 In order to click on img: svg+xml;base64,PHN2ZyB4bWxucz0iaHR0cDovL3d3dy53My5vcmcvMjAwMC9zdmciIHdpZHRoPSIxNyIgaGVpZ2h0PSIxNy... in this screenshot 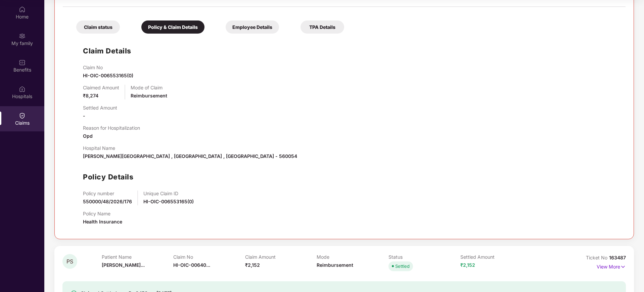, I will do `click(623, 267)`.